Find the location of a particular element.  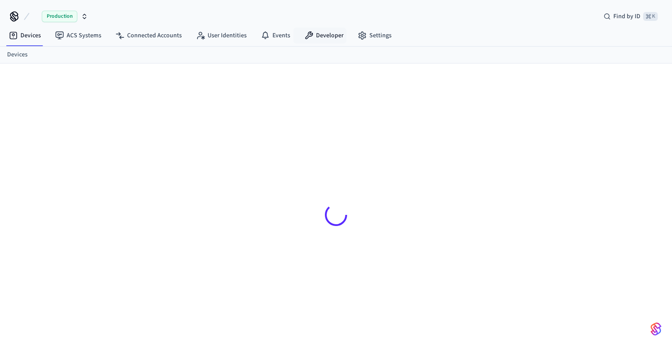

span: ⌘ K is located at coordinates (650, 16).